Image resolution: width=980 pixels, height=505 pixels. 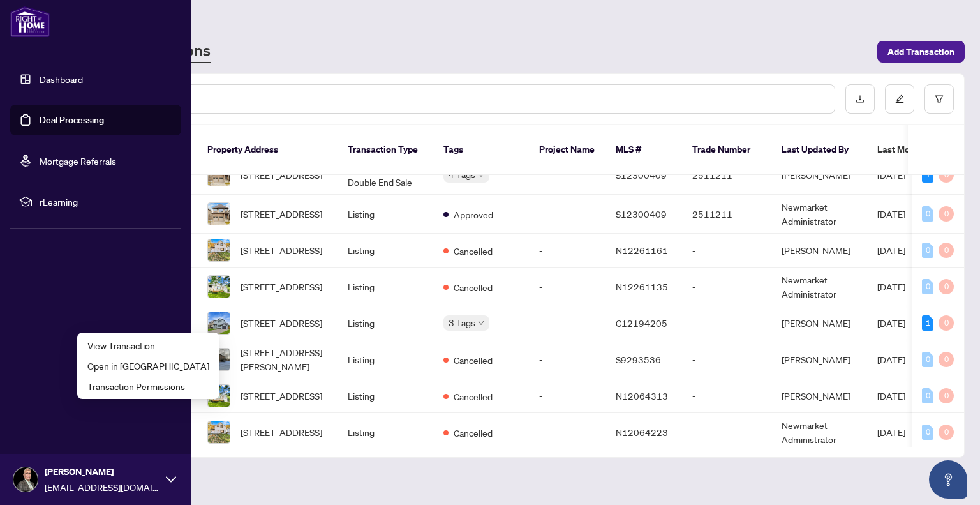 What do you see at coordinates (642, 432) in the screenshot?
I see `span: N12064223` at bounding box center [642, 432].